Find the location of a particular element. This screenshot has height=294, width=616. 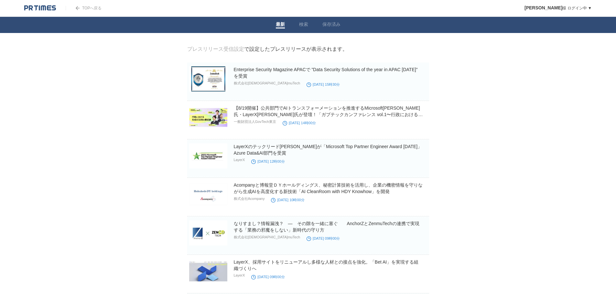

img: Acompanyと博報堂ＤＹホールディングス、秘密計算技術を活用し、企業の機密情報を守りながら生成AIを高度化する新技術「AI CleanRoom with HDY Knowhow」を開発 is located at coordinates (208, 194).